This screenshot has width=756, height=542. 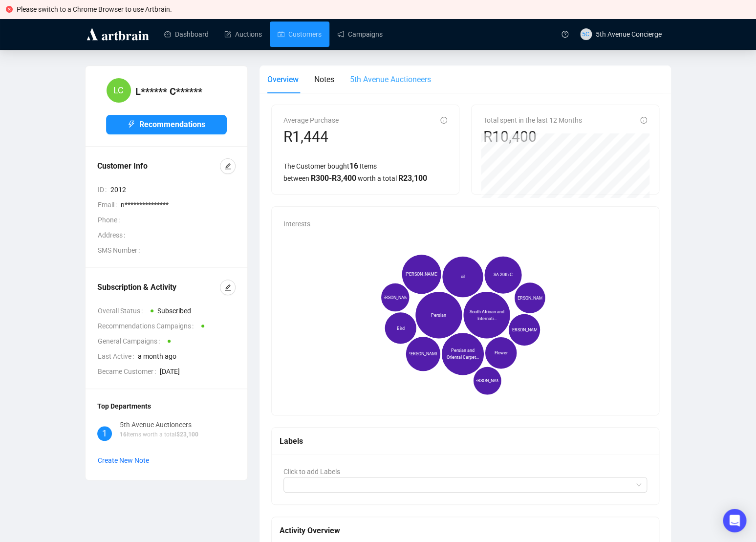 I want to click on p: Items worth a total, so click(x=158, y=435).